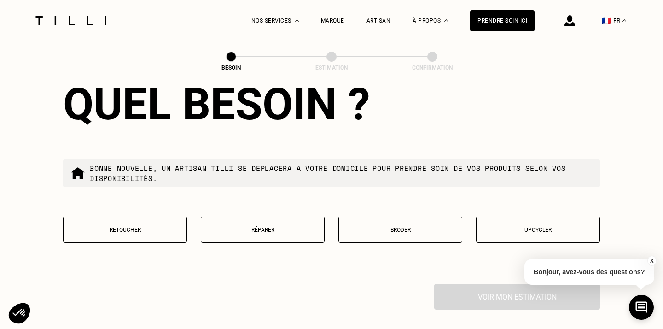 The width and height of the screenshot is (663, 329). Describe the element at coordinates (71, 20) in the screenshot. I see `a: Logo du service de couturière Tilli` at that location.